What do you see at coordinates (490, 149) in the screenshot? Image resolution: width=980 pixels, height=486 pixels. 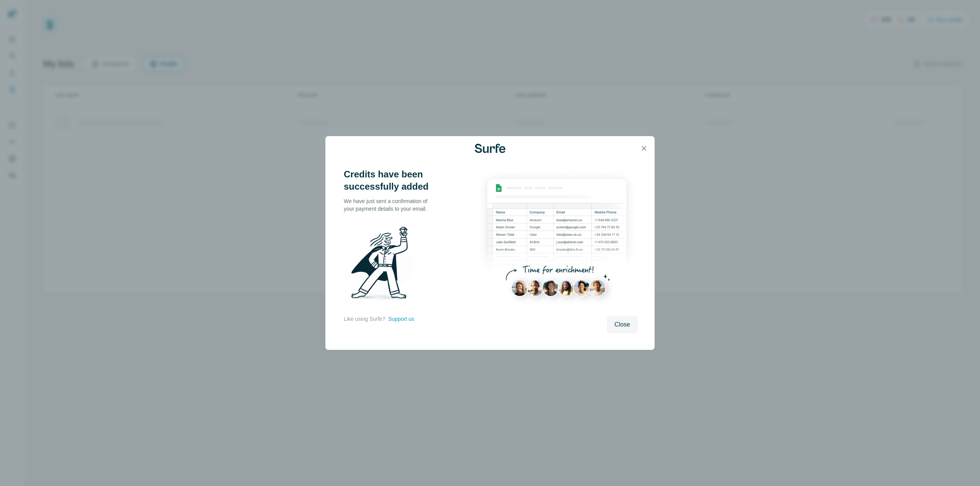 I see `img: Surfe Logo` at bounding box center [490, 149].